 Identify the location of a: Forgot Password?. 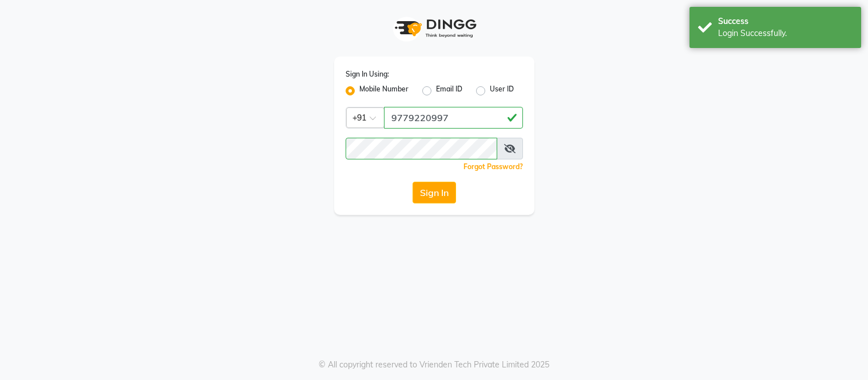
(493, 166).